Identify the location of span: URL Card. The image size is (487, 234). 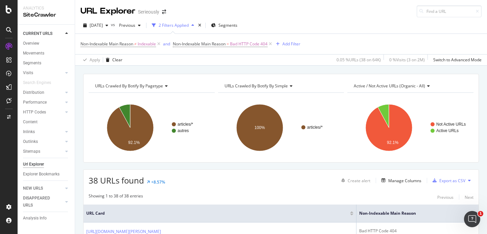
(217, 213).